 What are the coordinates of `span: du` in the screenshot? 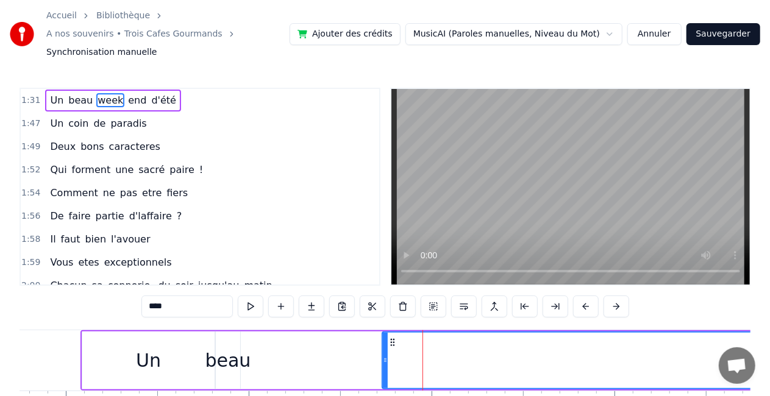 It's located at (164, 285).